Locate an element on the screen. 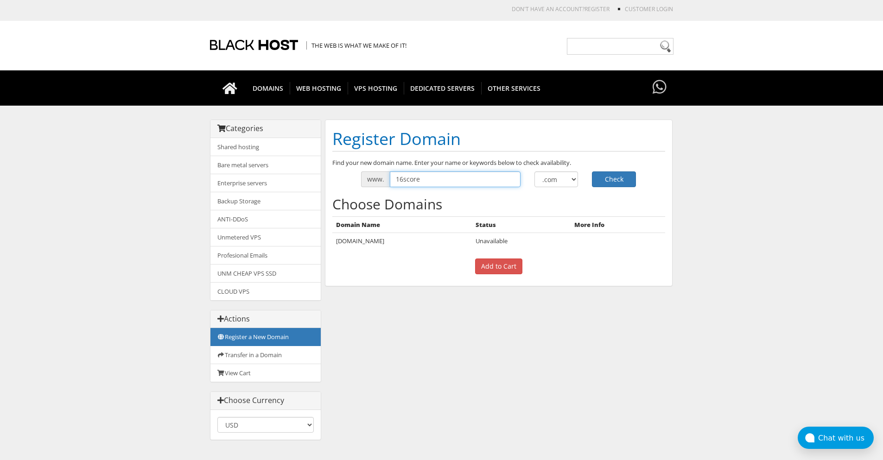 This screenshot has width=883, height=460. div: Have questions? is located at coordinates (660, 88).